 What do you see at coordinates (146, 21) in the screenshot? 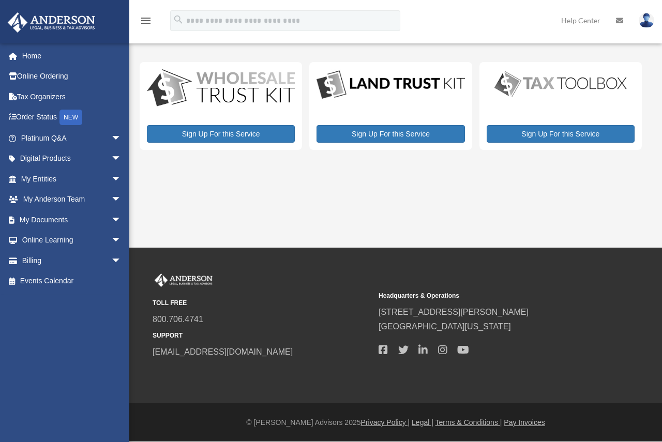
I see `i: menu` at bounding box center [146, 21].